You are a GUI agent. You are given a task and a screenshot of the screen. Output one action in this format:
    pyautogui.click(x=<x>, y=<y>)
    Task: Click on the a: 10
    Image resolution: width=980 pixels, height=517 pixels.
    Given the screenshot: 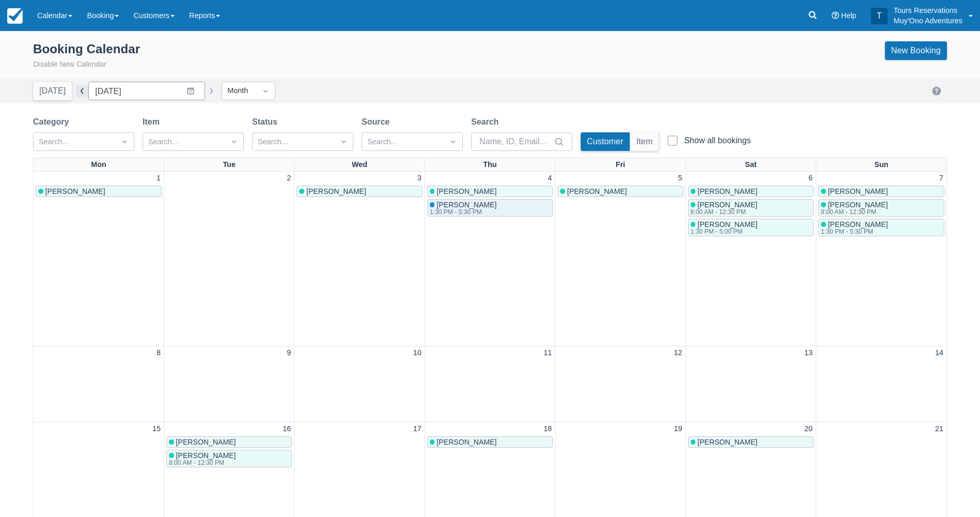 What is the action you would take?
    pyautogui.click(x=417, y=353)
    